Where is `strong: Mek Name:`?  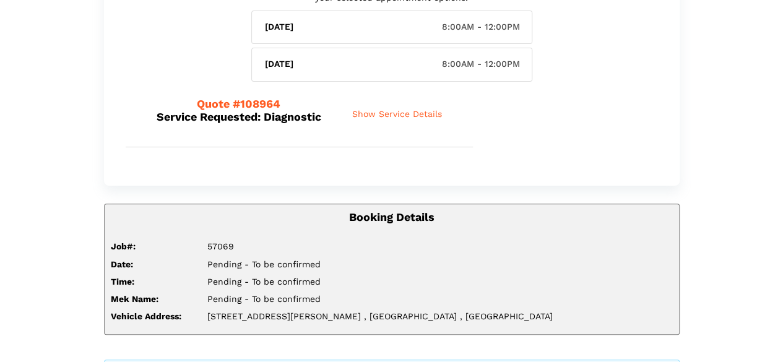
strong: Mek Name: is located at coordinates (134, 299).